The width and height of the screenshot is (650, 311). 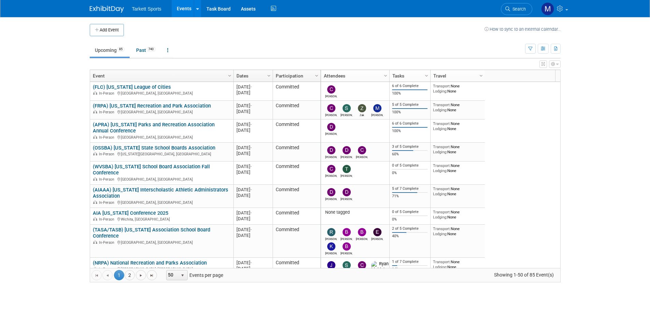 I want to click on img: David Ross, so click(x=331, y=150).